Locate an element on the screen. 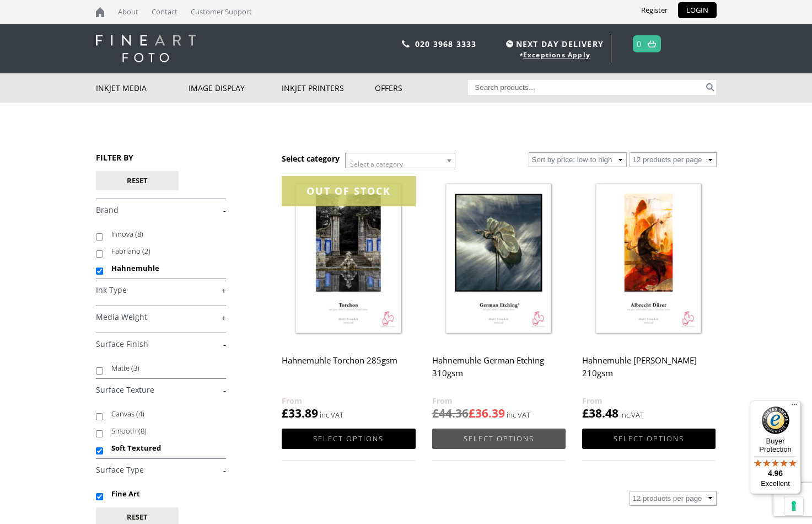  h3: Select category is located at coordinates (310, 158).